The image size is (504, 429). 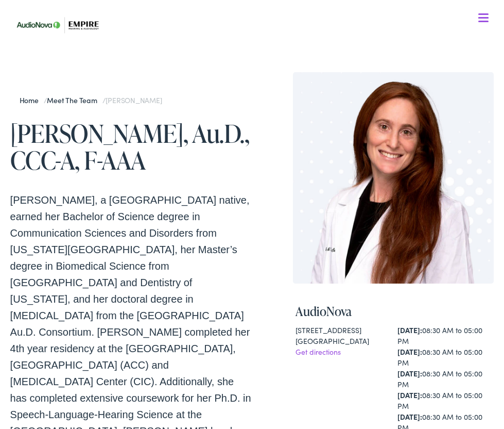 What do you see at coordinates (74, 100) in the screenshot?
I see `a: Meet the Team` at bounding box center [74, 100].